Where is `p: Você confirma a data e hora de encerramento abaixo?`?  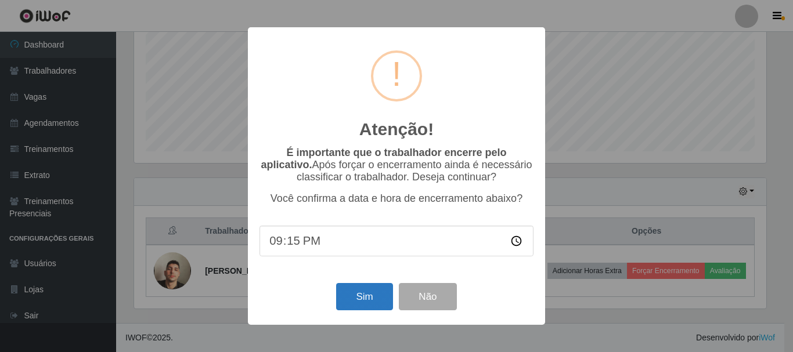
p: Você confirma a data e hora de encerramento abaixo? is located at coordinates (397, 199).